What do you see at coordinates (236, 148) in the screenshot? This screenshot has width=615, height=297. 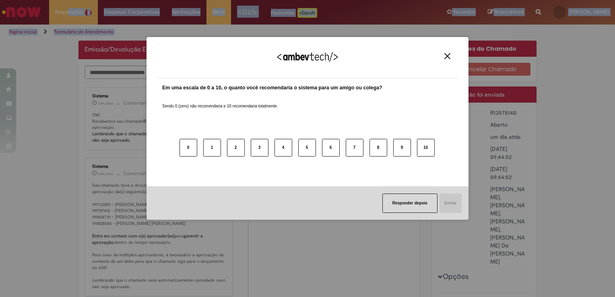 I see `button: 2` at bounding box center [236, 148].